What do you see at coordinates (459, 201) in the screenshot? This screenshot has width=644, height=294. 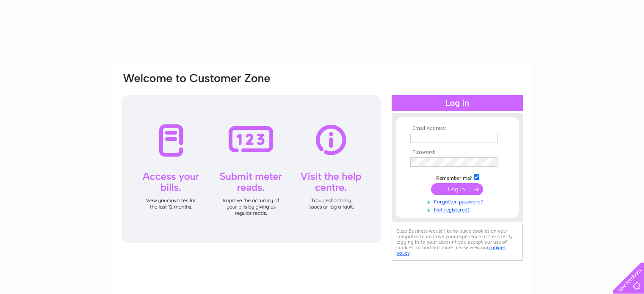 I see `a: Forgotten password?` at bounding box center [459, 201].